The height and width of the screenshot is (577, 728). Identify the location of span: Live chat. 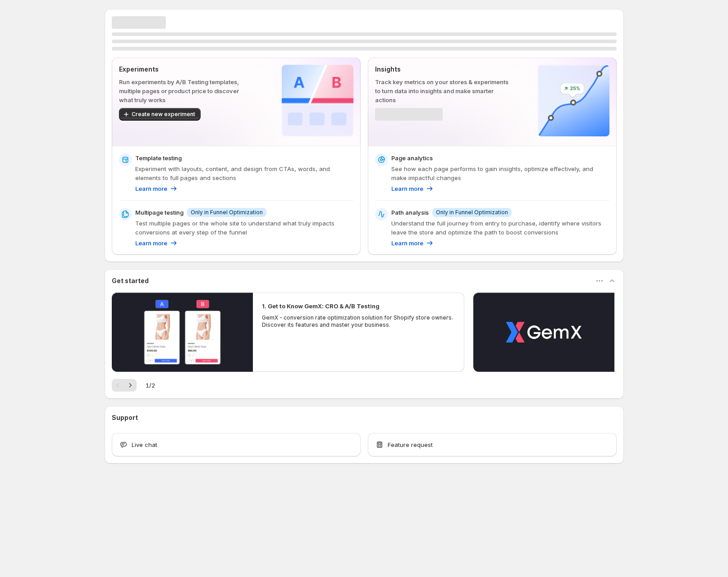
(144, 445).